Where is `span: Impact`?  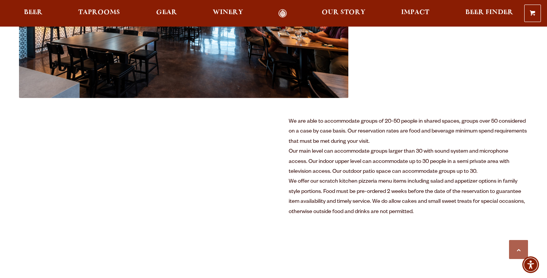 span: Impact is located at coordinates (415, 13).